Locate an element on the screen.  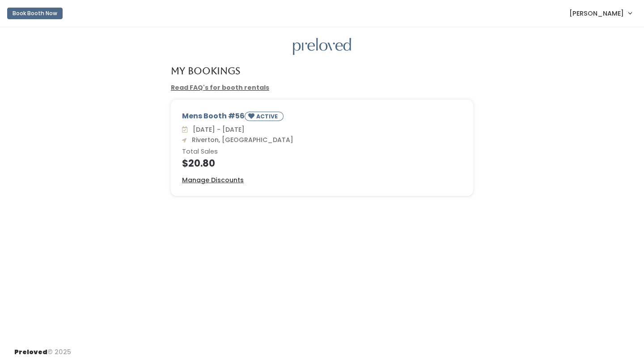
u: Manage Discounts is located at coordinates (213, 180).